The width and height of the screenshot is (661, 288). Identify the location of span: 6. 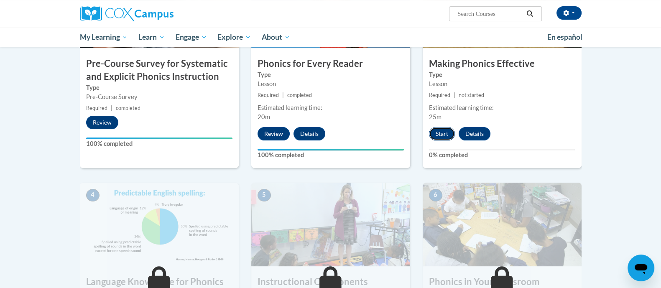
(436, 195).